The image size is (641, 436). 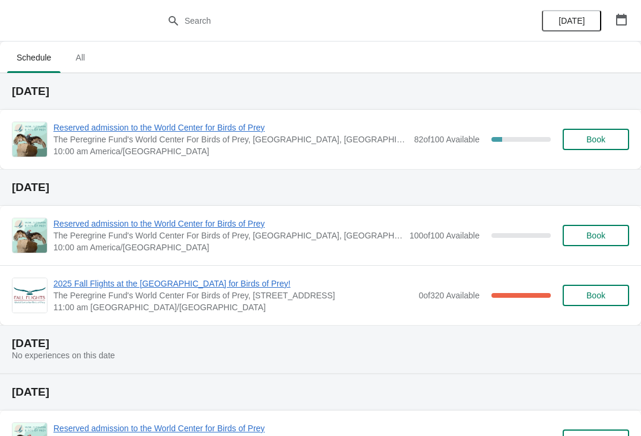 What do you see at coordinates (30, 296) in the screenshot?
I see `img: 2025 Fall Flights at the World Center for Birds of Prey! | The Peregrine Fund's World Center For ...` at bounding box center [30, 296].